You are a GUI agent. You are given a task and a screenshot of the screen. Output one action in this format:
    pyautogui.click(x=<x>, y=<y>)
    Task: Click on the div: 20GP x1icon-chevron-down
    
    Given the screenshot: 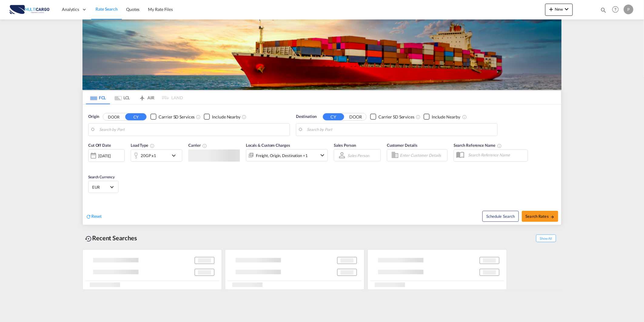 What is the action you would take?
    pyautogui.click(x=156, y=155)
    